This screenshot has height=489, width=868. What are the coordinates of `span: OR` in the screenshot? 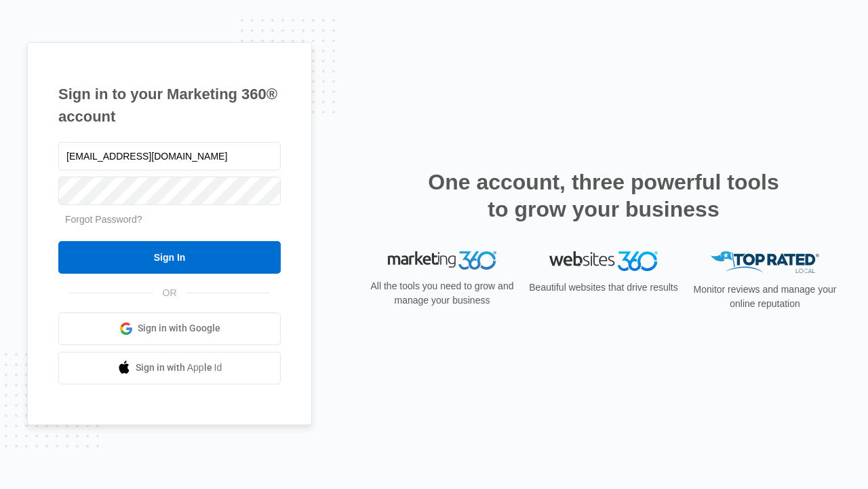 It's located at (170, 293).